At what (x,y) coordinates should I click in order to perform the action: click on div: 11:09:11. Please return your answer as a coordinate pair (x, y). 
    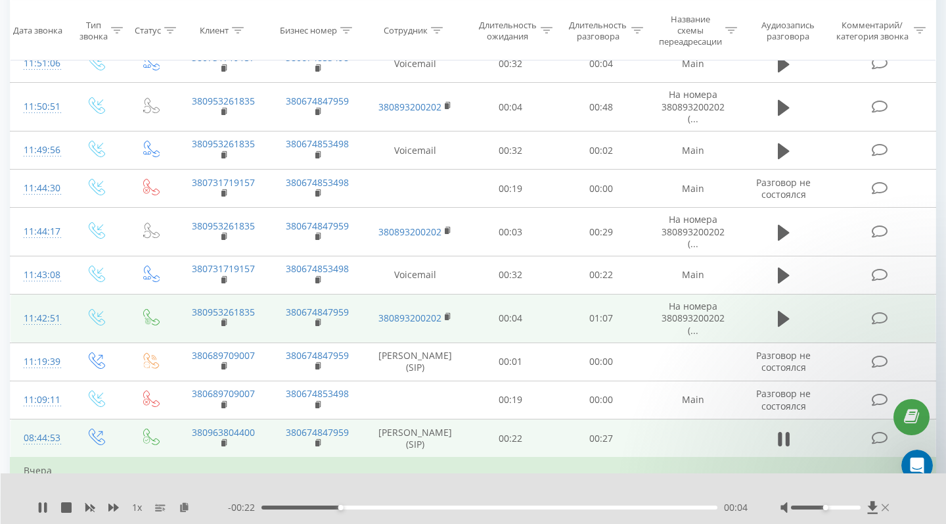
    Looking at the image, I should click on (39, 399).